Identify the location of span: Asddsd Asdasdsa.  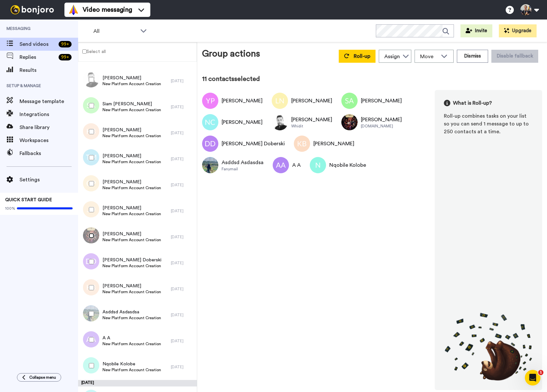
(132, 312).